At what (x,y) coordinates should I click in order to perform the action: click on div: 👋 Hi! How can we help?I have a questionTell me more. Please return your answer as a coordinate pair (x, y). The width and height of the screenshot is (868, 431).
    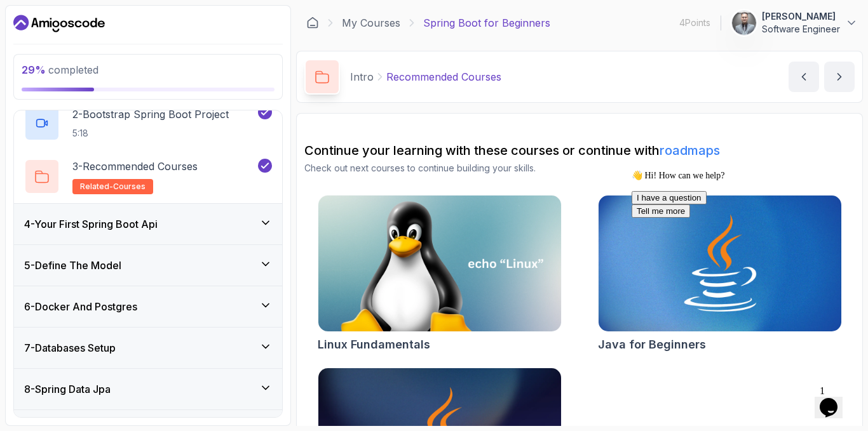
    Looking at the image, I should click on (119, 28).